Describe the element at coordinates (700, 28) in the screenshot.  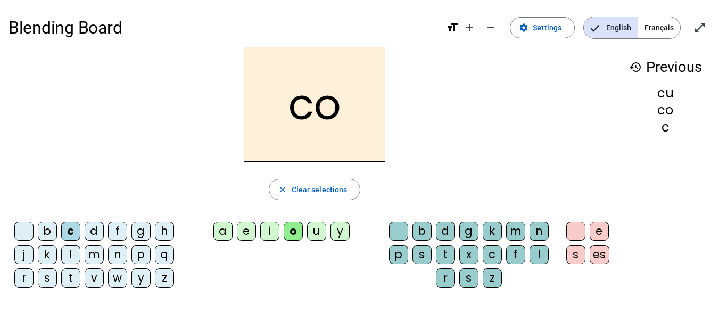
I see `button: Enter full screen` at that location.